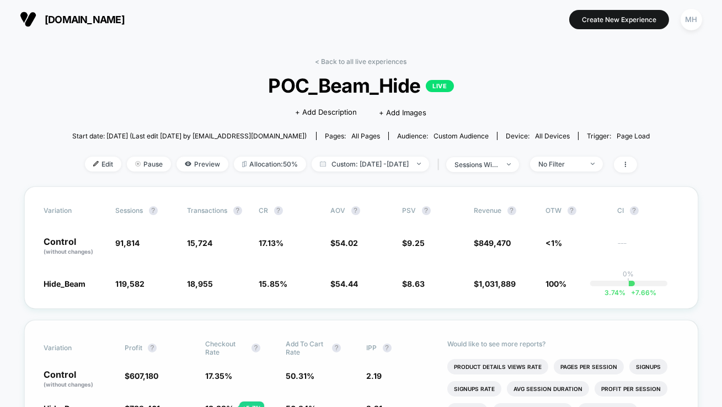 The image size is (722, 407). Describe the element at coordinates (326, 112) in the screenshot. I see `span: + Add Description` at that location.